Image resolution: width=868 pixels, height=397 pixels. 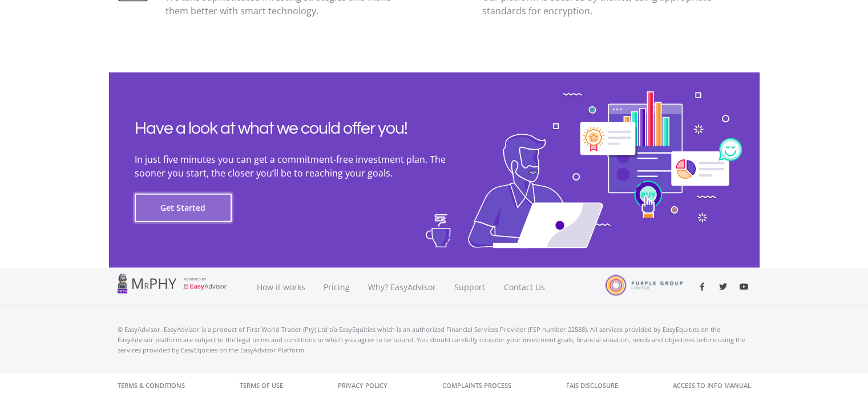 I want to click on a: How it works, so click(x=281, y=287).